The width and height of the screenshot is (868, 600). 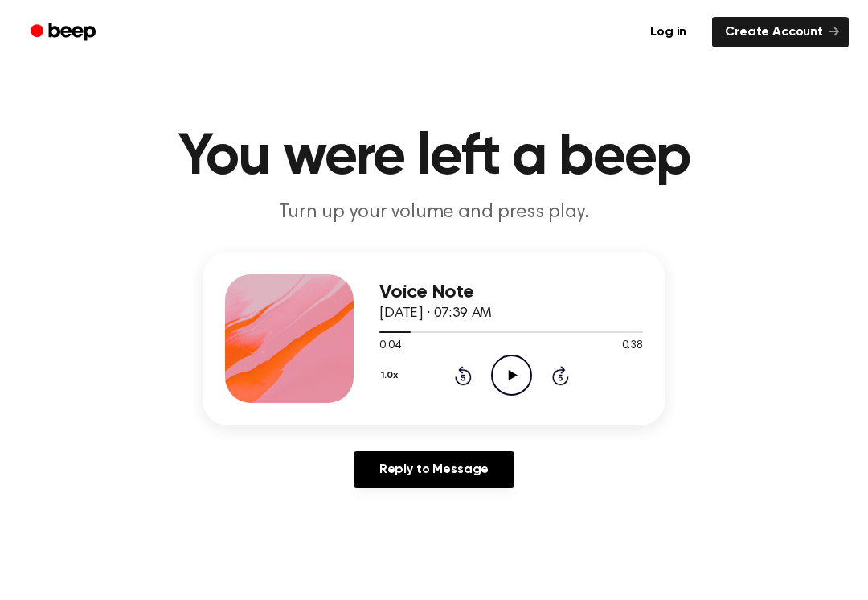 I want to click on h1: You were left a beep, so click(x=434, y=157).